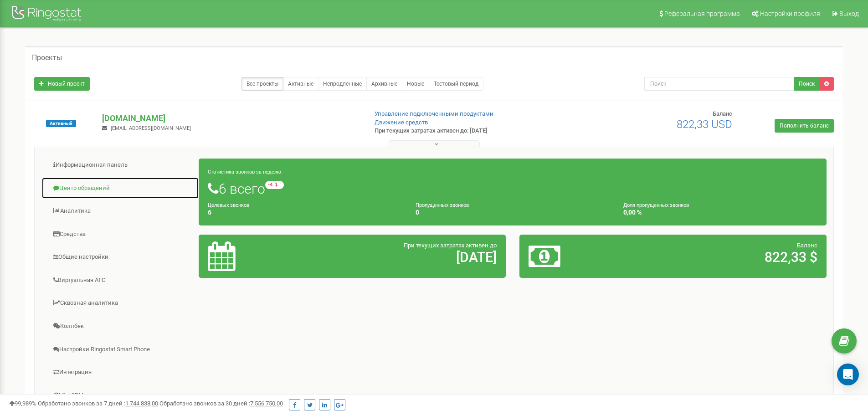  What do you see at coordinates (401, 122) in the screenshot?
I see `a: Движение средств` at bounding box center [401, 122].